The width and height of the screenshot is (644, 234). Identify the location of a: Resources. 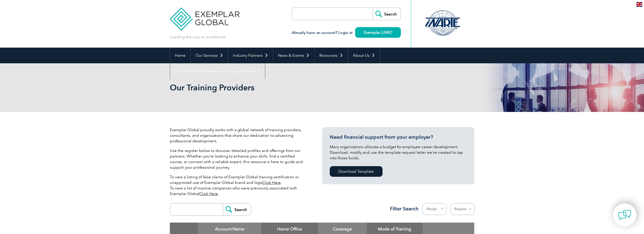
(331, 56).